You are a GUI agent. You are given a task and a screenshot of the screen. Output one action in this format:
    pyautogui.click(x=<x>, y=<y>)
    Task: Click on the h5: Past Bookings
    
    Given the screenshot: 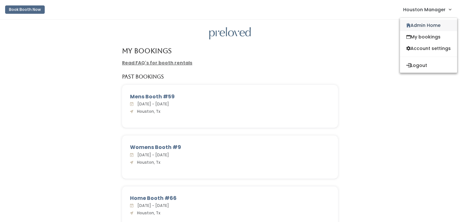 What is the action you would take?
    pyautogui.click(x=143, y=77)
    